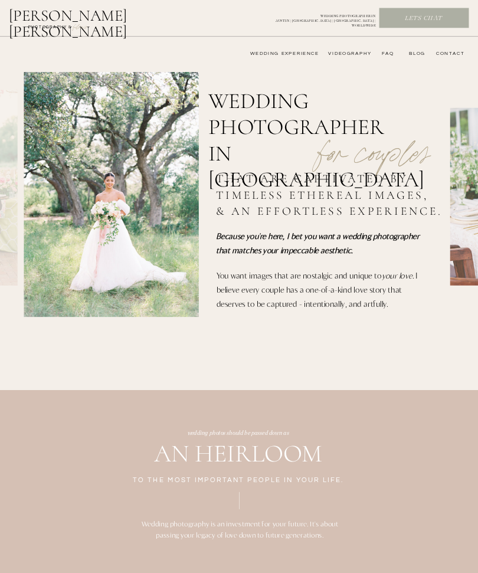 The width and height of the screenshot is (478, 573). I want to click on i: your love, so click(397, 275).